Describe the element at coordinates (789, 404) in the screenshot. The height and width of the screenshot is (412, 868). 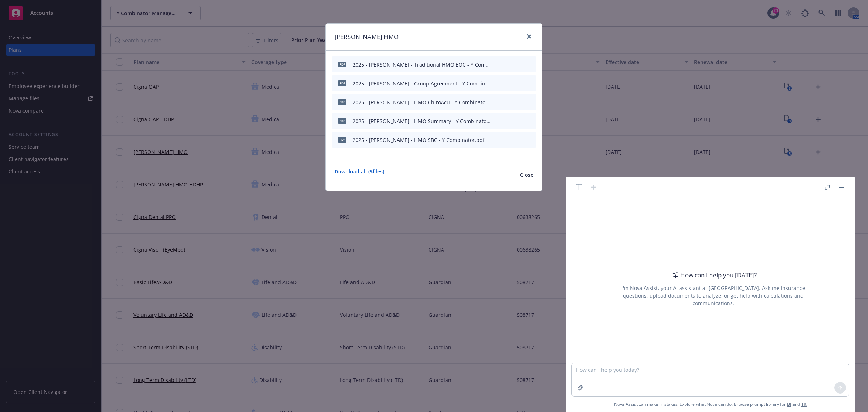
I see `a: BI` at that location.